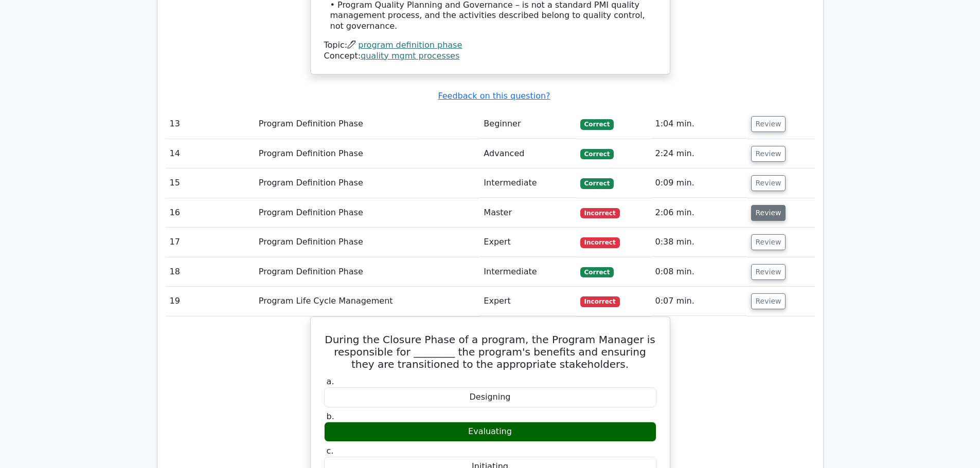 The height and width of the screenshot is (468, 980). What do you see at coordinates (330, 451) in the screenshot?
I see `span: c.` at bounding box center [330, 451].